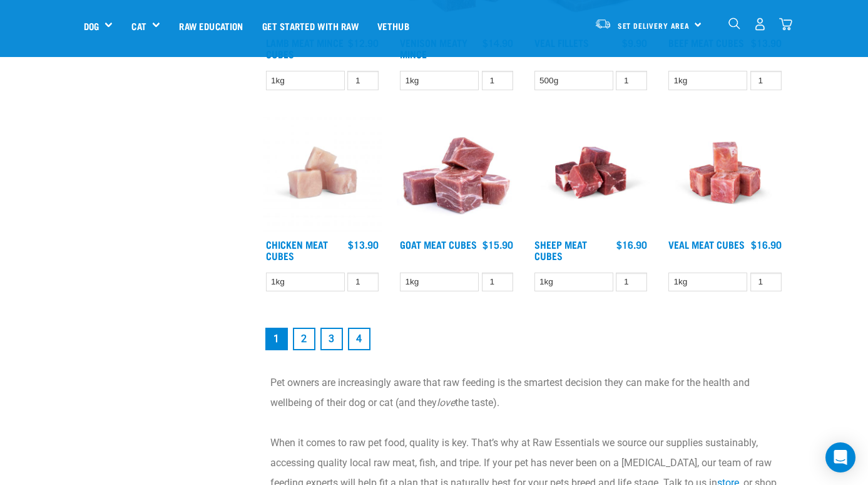 This screenshot has height=485, width=868. I want to click on a: Chicken Meat Cubes, so click(297, 249).